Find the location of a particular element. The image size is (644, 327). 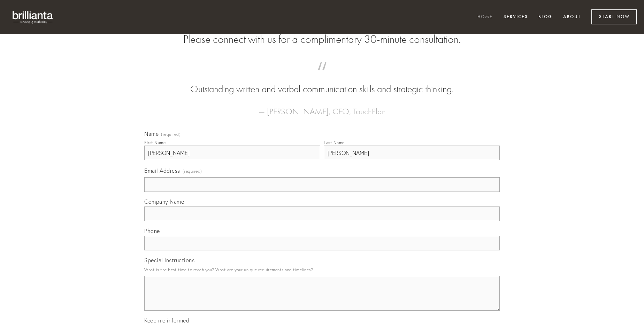

span: Company Name is located at coordinates (164, 202).